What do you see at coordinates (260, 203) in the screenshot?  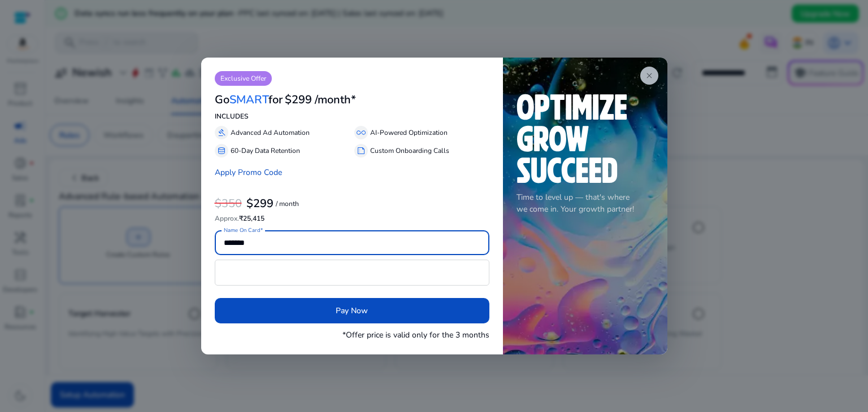 I see `b: $299` at bounding box center [260, 203].